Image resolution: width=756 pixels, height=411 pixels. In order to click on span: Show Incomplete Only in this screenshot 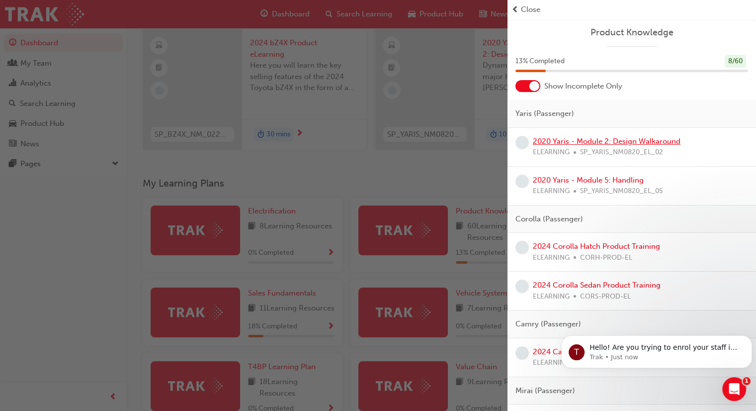, I will do `click(583, 86)`.